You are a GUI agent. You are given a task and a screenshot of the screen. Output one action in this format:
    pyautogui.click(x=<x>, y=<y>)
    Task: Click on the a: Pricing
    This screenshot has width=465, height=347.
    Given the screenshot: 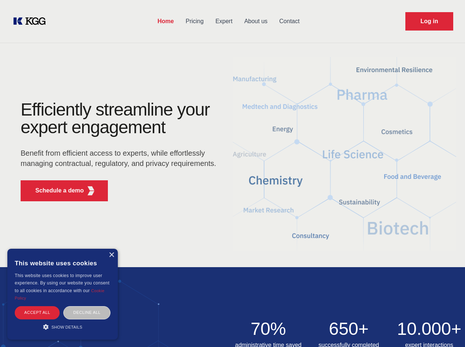 What is the action you would take?
    pyautogui.click(x=194, y=21)
    